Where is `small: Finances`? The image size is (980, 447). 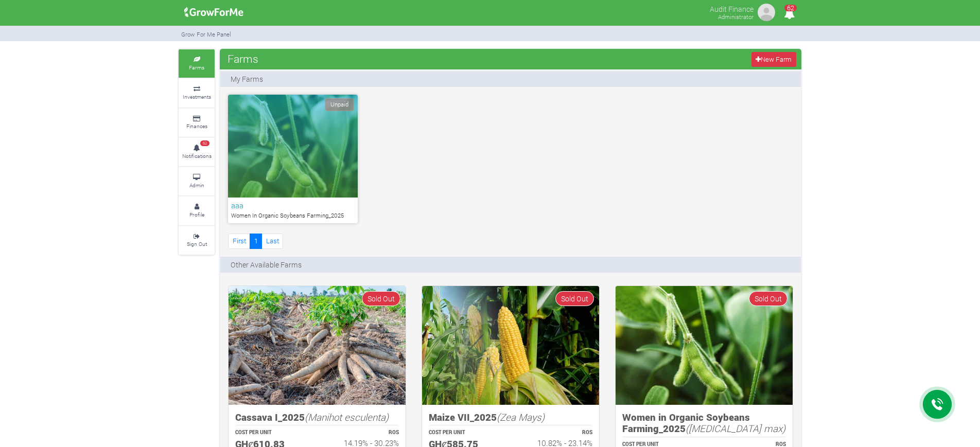
small: Finances is located at coordinates (196, 126).